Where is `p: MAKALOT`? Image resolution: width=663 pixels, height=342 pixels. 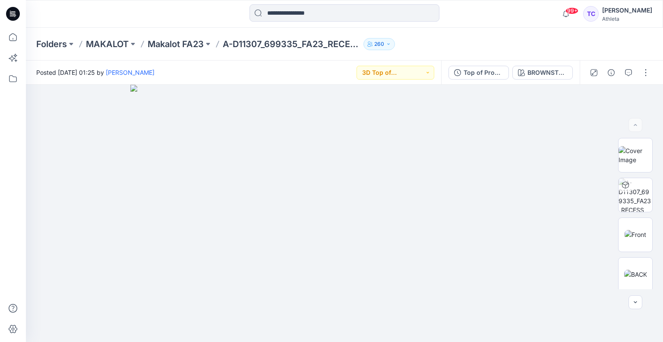
p: MAKALOT is located at coordinates (107, 44).